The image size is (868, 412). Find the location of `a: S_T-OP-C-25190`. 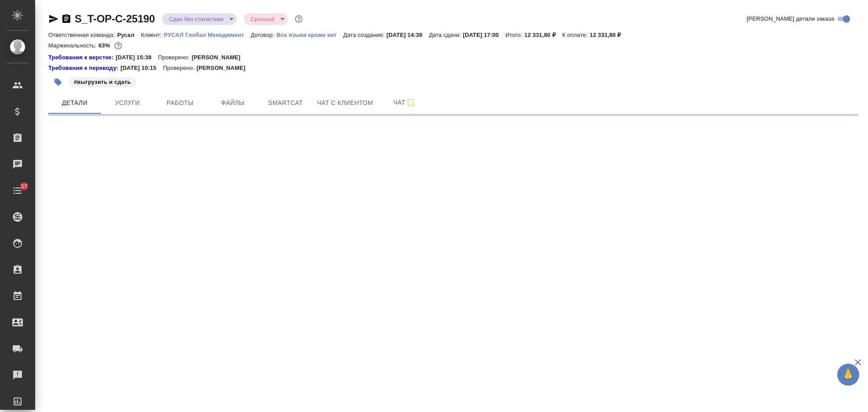

a: S_T-OP-C-25190 is located at coordinates (115, 18).